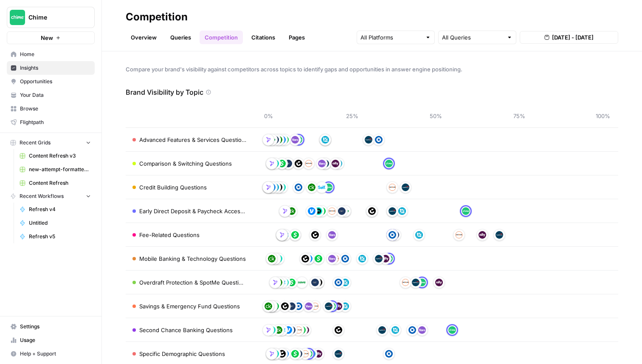 The height and width of the screenshot is (364, 642). Describe the element at coordinates (297, 37) in the screenshot. I see `a: Pages` at that location.